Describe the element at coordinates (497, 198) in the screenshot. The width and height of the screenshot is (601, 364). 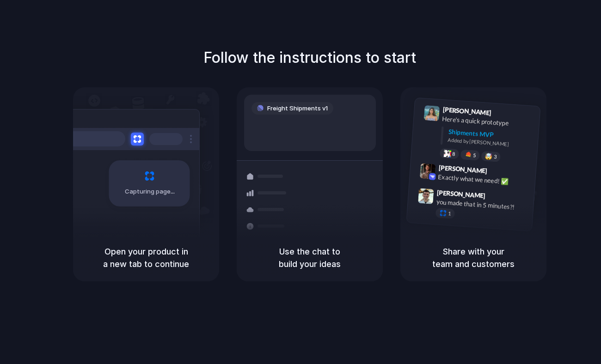
I see `span: 9:47 AM` at that location.